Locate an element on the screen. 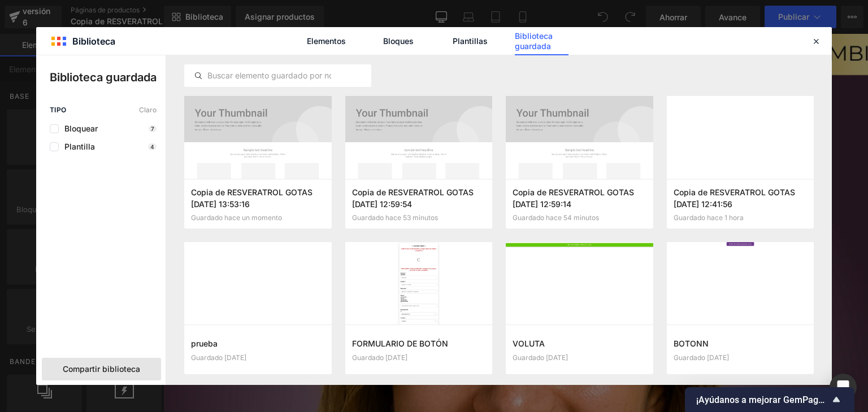 This screenshot has width=868, height=412. font: Bloques is located at coordinates (398, 41).